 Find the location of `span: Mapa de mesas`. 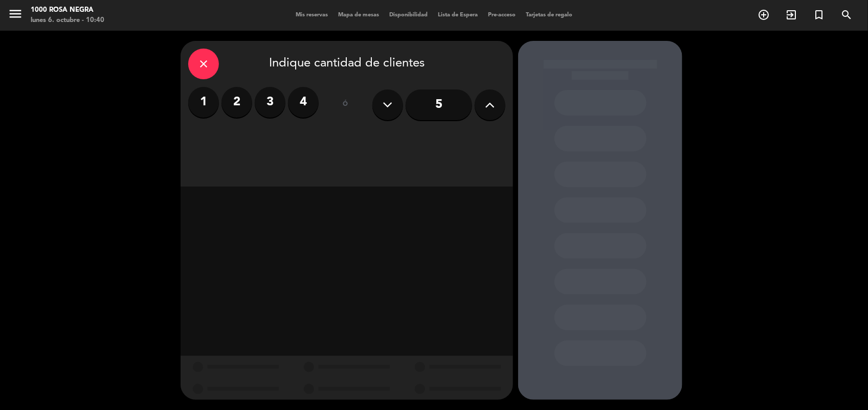

span: Mapa de mesas is located at coordinates (359, 15).